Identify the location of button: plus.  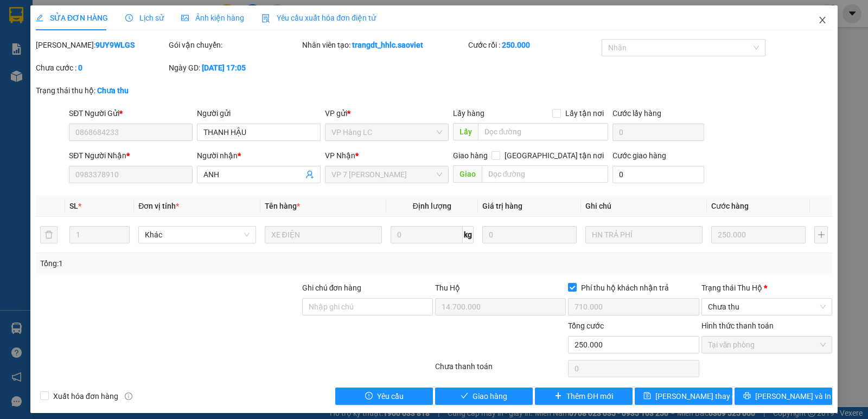
(821, 235).